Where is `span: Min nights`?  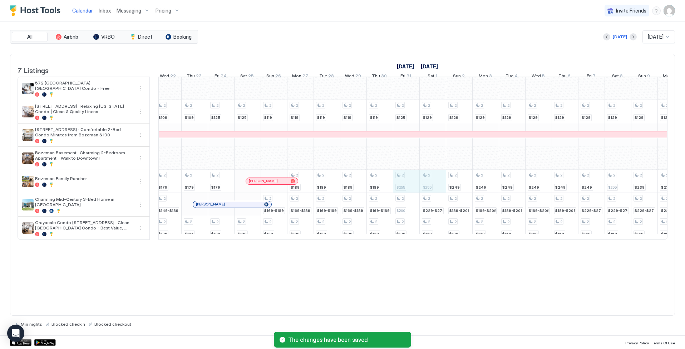
span: Min nights is located at coordinates (31, 324).